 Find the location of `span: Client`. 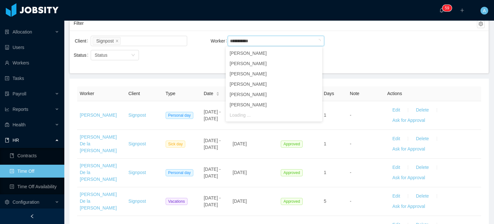

span: Client is located at coordinates (134, 93).